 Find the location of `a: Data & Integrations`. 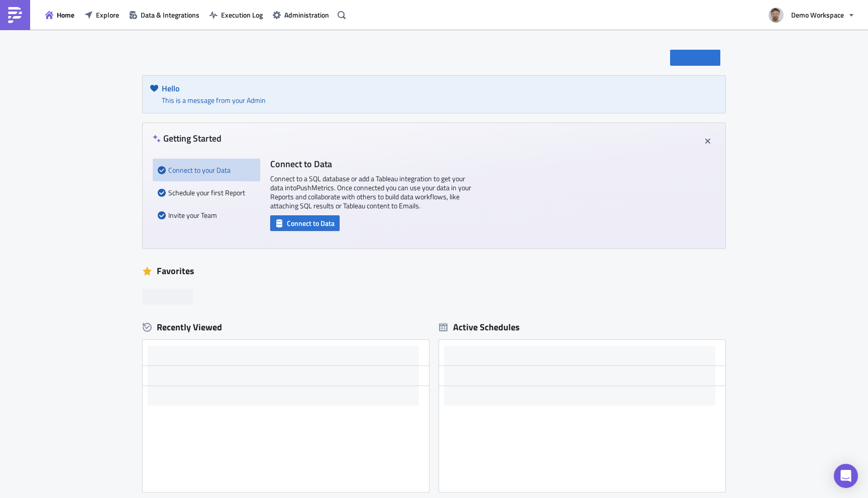

a: Data & Integrations is located at coordinates (164, 15).